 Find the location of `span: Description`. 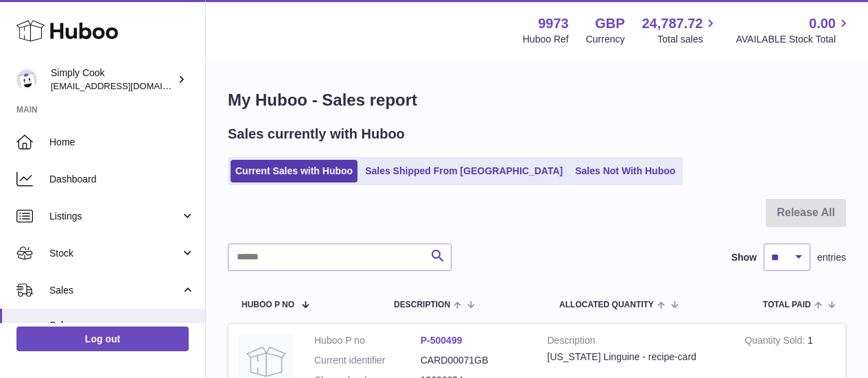

span: Description is located at coordinates (422, 305).